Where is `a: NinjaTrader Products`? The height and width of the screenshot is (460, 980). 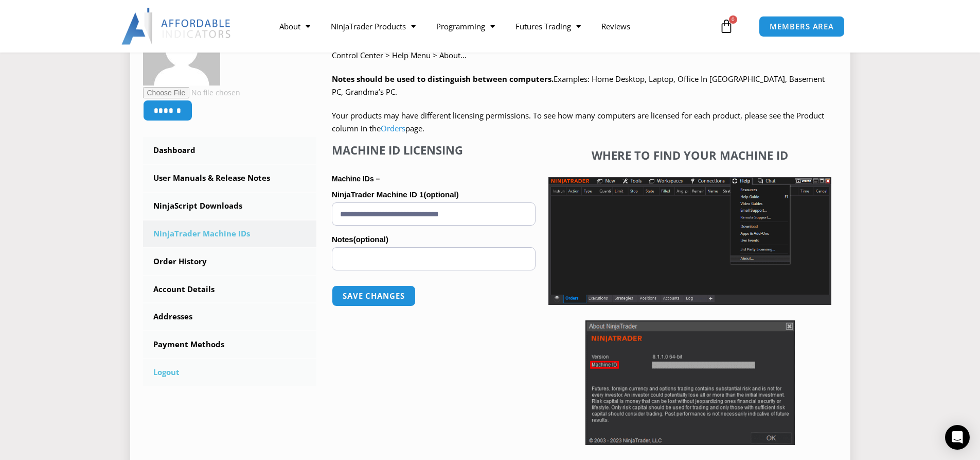
a: NinjaTrader Products is located at coordinates (373, 26).